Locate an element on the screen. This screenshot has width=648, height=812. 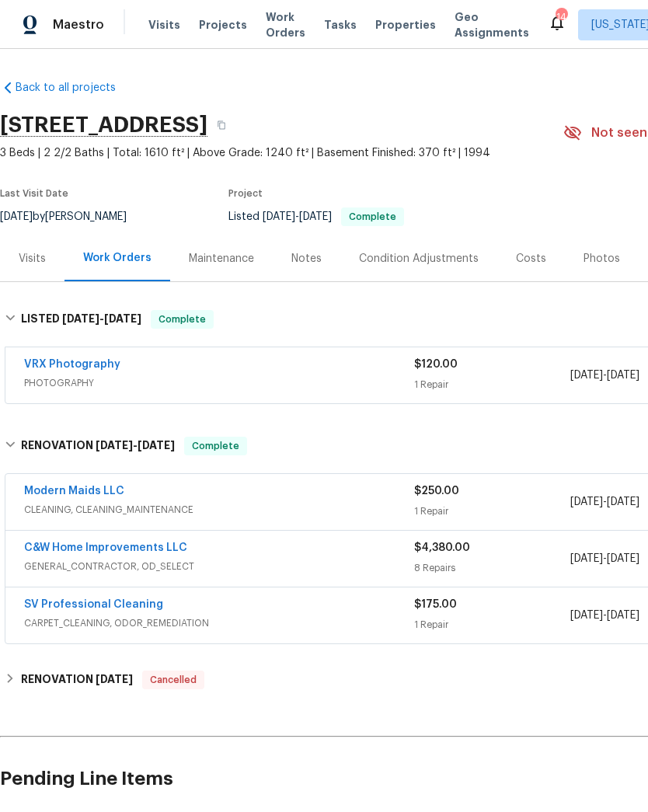
span: Maestro is located at coordinates (78, 25).